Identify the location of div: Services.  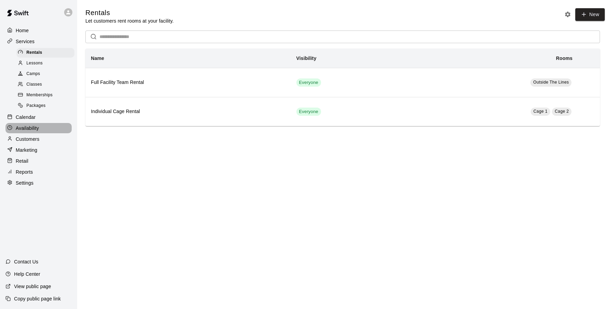
(38, 42).